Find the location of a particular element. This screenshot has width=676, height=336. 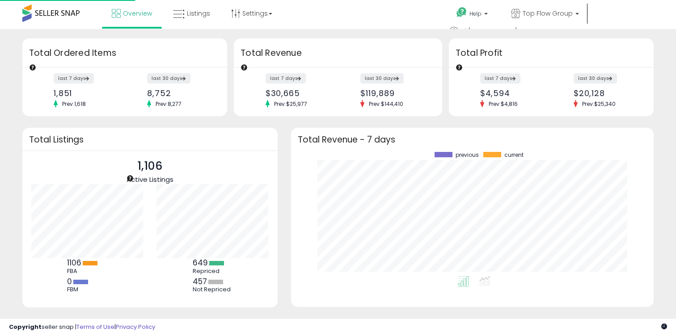

a: Terms of Use is located at coordinates (95, 327).